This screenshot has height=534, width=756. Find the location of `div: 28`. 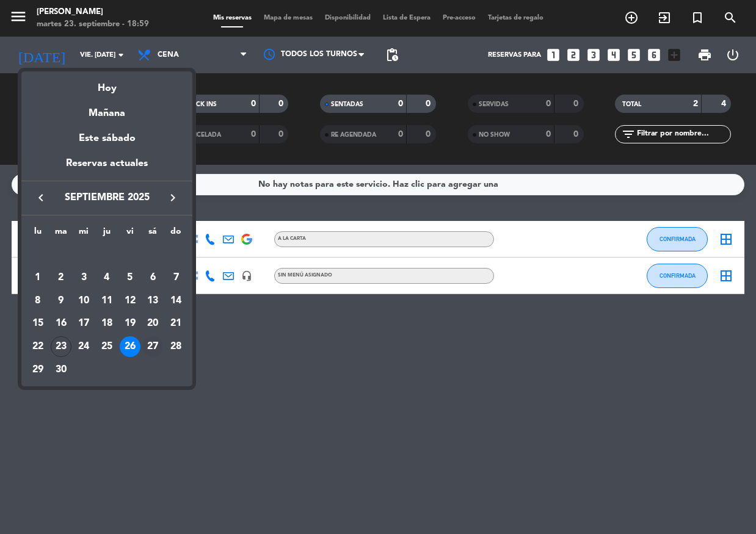

div: 28 is located at coordinates (176, 347).